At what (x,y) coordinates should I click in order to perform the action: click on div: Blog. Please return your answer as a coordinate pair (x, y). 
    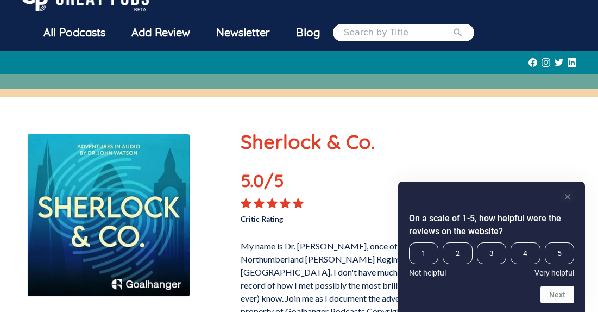
    Looking at the image, I should click on (308, 33).